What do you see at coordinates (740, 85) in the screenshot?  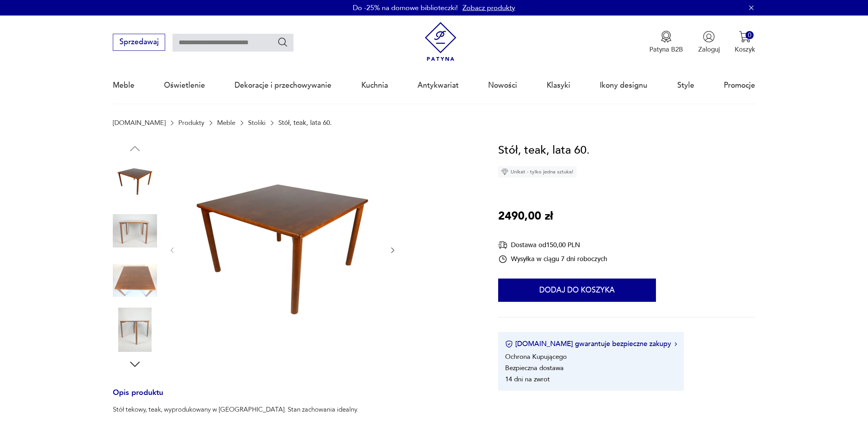 I see `a: Promocje` at bounding box center [740, 85].